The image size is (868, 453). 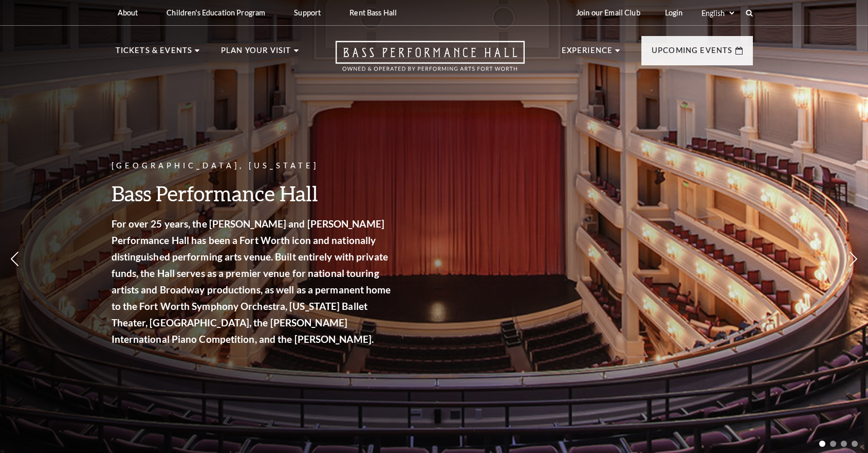 What do you see at coordinates (253, 193) in the screenshot?
I see `h3: Bass Performance Hall` at bounding box center [253, 193].